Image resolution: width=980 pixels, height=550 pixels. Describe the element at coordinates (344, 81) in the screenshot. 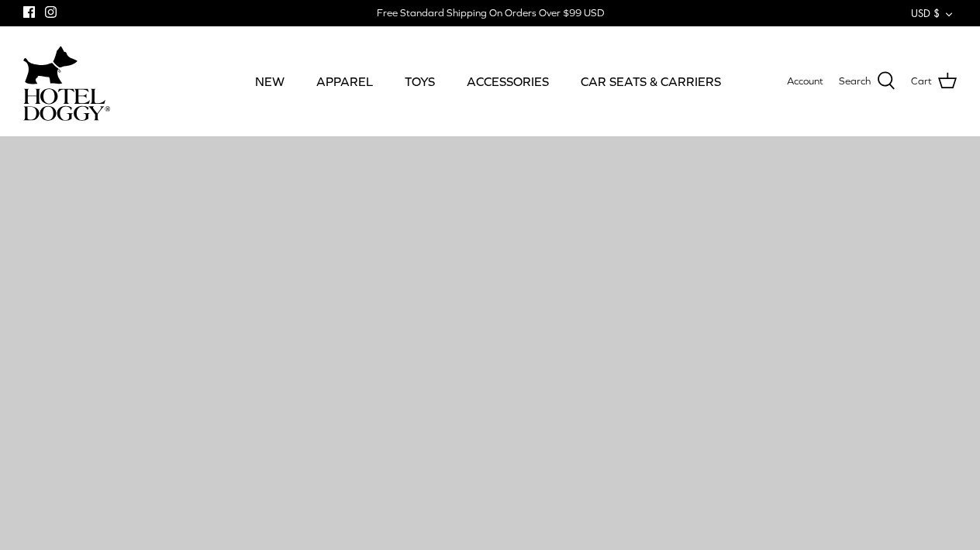

I see `a: APPAREL` at that location.